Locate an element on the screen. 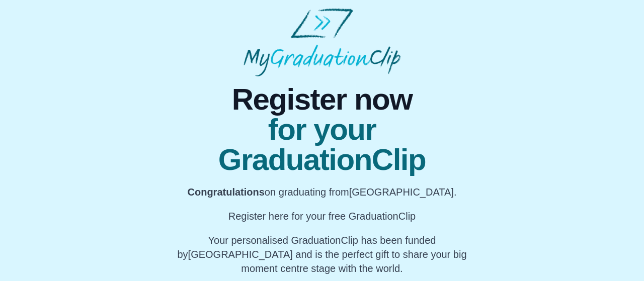 The height and width of the screenshot is (281, 644). p: Register here for your free GraduationClip is located at coordinates (322, 216).